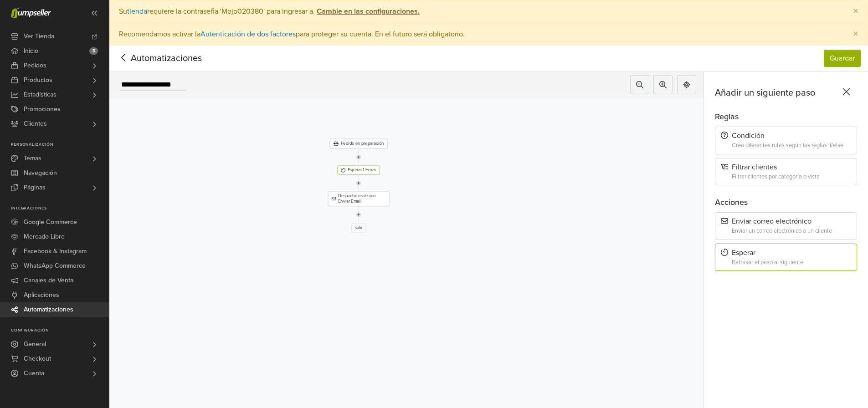 This screenshot has width=868, height=408. What do you see at coordinates (31, 51) in the screenshot?
I see `span: Inicio` at bounding box center [31, 51].